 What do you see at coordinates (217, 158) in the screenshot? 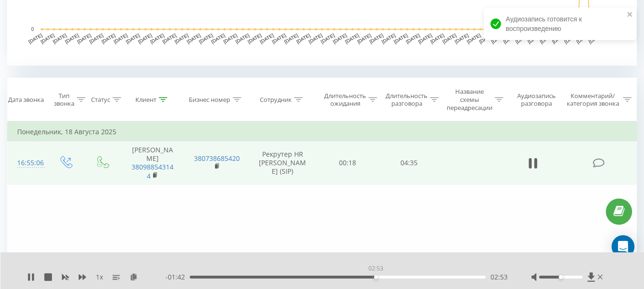
I see `a: 380738685420` at bounding box center [217, 158].